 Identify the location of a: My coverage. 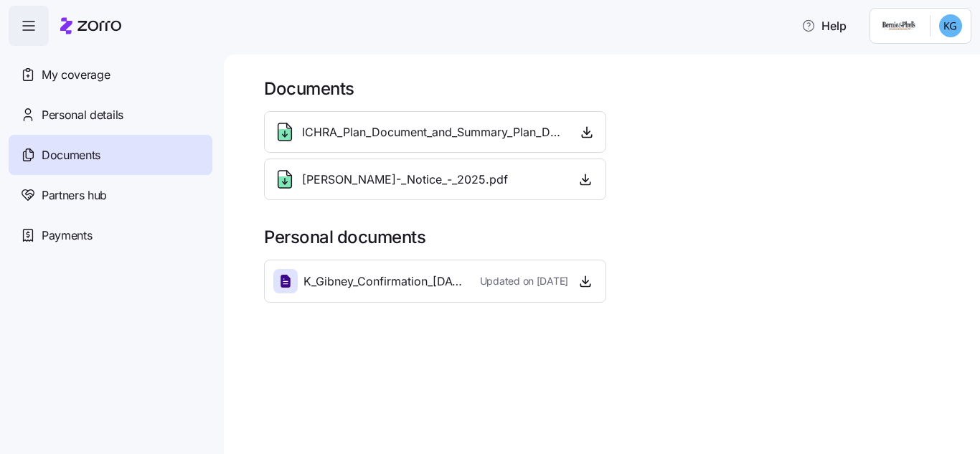
(111, 74).